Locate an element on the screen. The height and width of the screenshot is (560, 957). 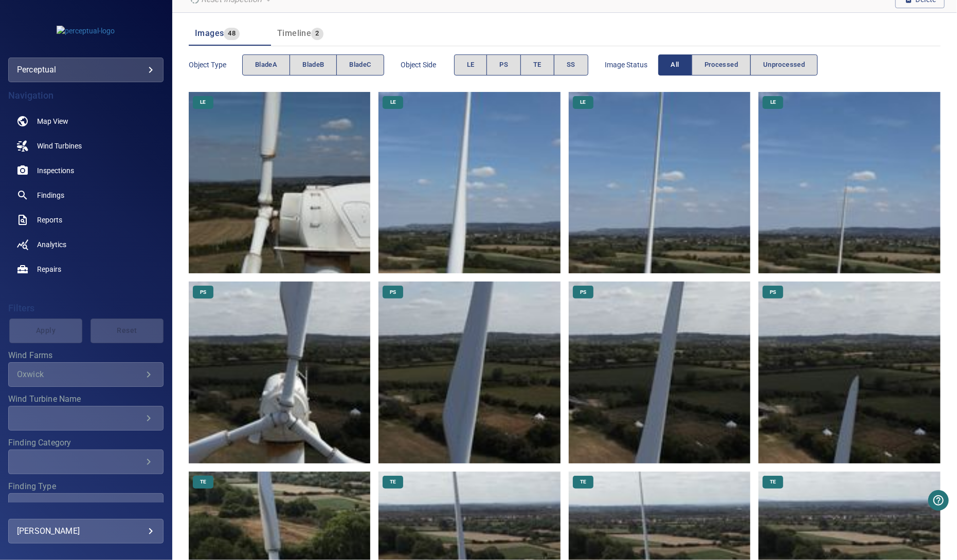
span: 48 is located at coordinates (231, 34).